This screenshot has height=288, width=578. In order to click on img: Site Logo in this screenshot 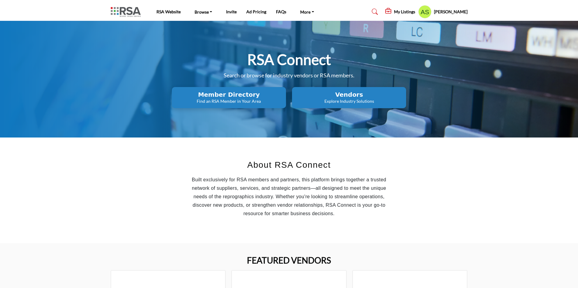, I will do `click(127, 12)`.